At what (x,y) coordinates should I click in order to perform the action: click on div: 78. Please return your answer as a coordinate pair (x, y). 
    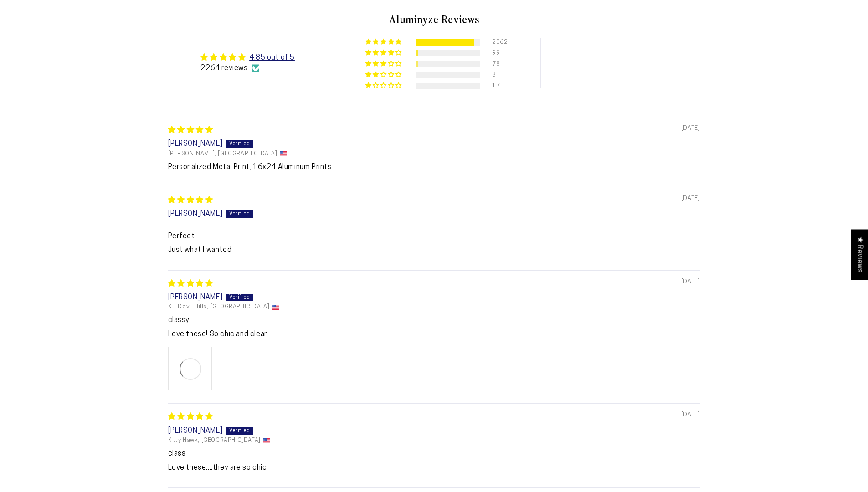
    Looking at the image, I should click on (498, 65).